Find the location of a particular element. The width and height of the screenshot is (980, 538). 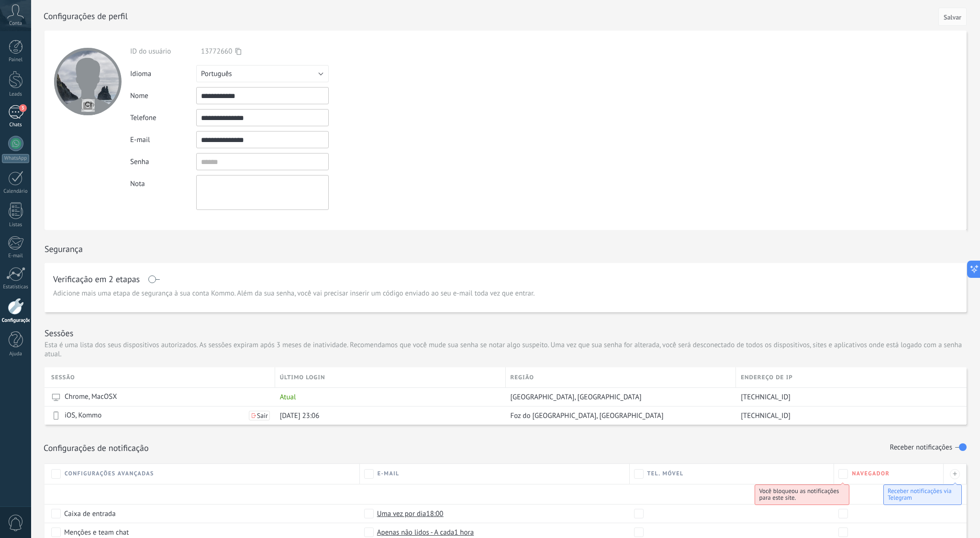

span: Caixa de entrada is located at coordinates (90, 514).